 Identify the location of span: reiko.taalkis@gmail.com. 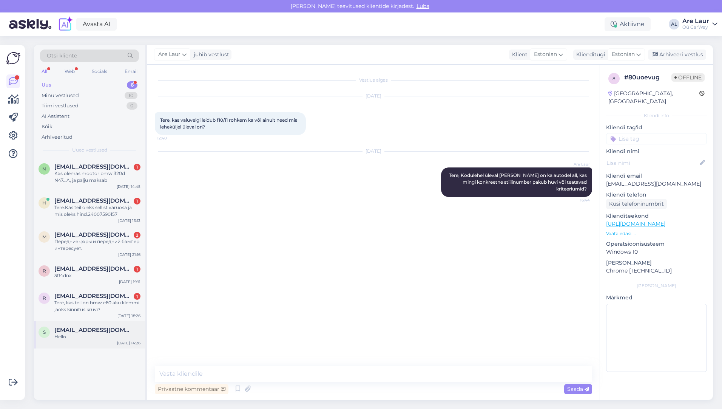
(94, 269).